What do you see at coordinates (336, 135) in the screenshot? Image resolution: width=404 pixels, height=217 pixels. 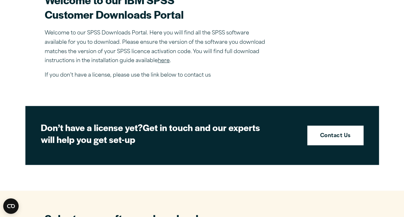 I see `a: Contact Us` at bounding box center [336, 135].